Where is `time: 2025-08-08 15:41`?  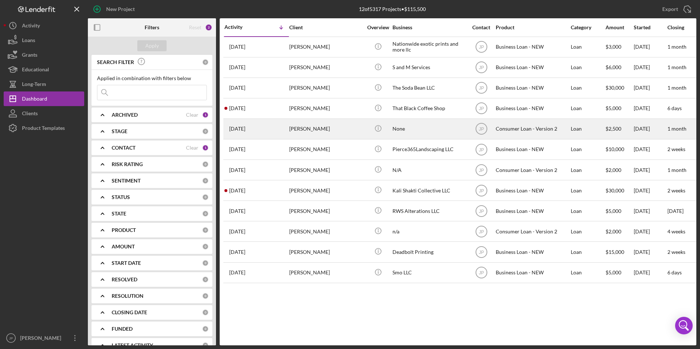 time: 2025-08-08 15:41 is located at coordinates (237, 47).